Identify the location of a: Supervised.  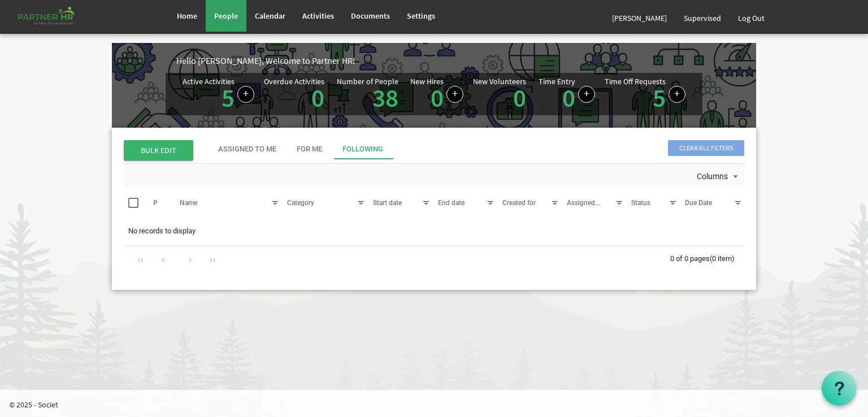
(702, 18).